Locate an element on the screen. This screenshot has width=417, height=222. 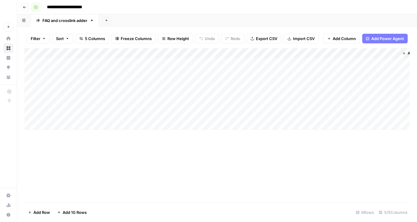
a: Usage is located at coordinates (8, 205).